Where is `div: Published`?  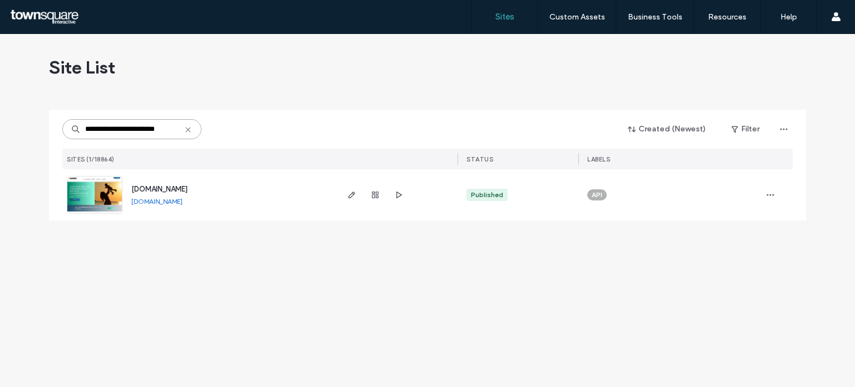
div: Published is located at coordinates (487, 195).